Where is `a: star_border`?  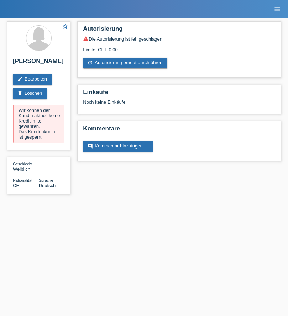
a: star_border is located at coordinates (65, 27).